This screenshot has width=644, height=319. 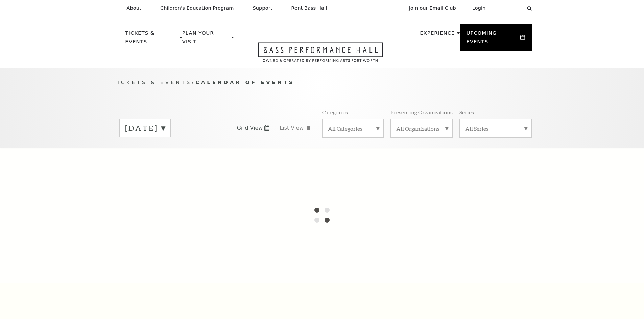 I want to click on p: Experience, so click(x=437, y=35).